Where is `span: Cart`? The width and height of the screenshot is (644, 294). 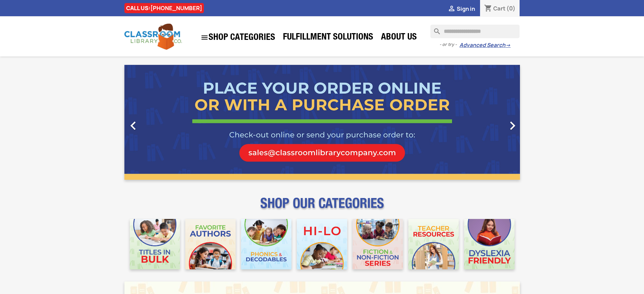 span: Cart is located at coordinates (499, 9).